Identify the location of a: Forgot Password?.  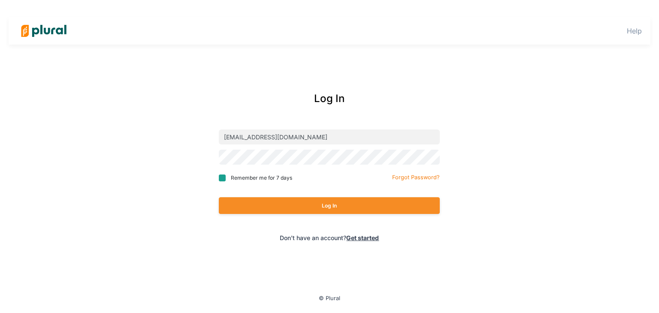
(416, 177).